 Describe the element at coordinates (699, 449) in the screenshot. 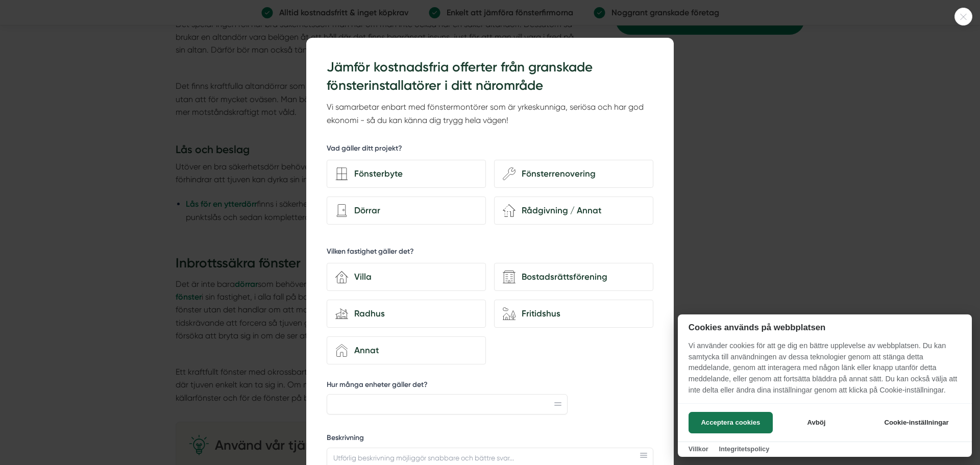

I see `a: Villkor` at that location.